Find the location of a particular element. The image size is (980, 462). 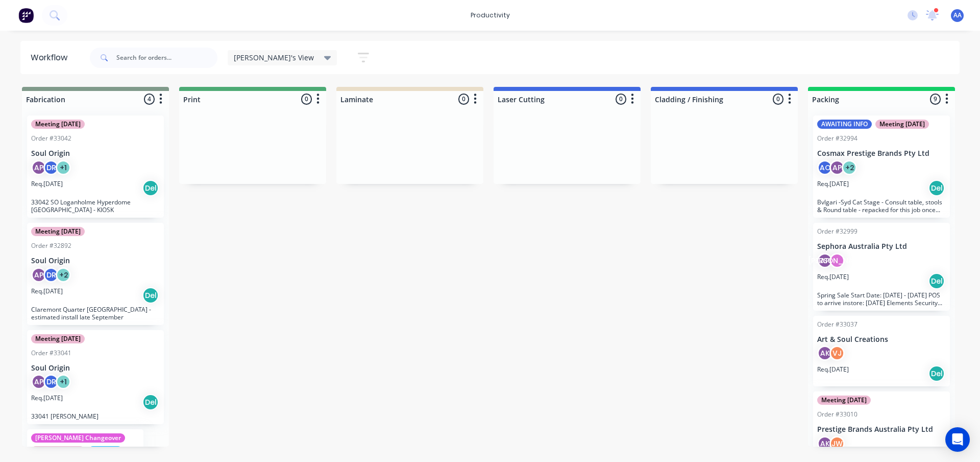

div: AWAITING INFO is located at coordinates (844, 124).